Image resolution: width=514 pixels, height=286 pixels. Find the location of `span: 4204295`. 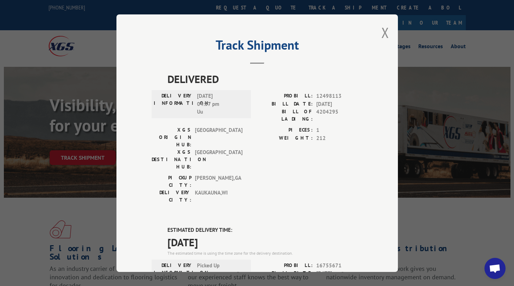

span: 4204295 is located at coordinates (340, 115).